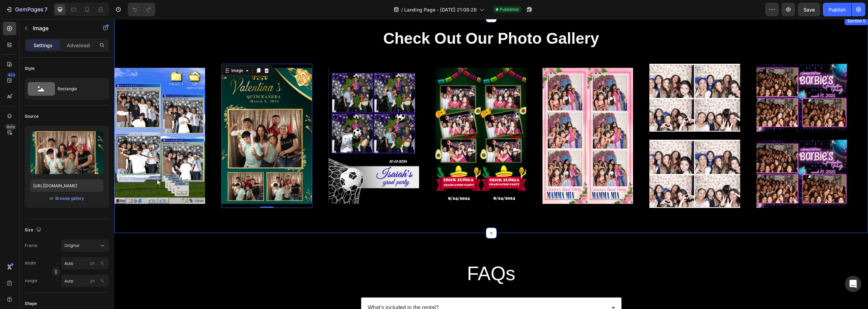  What do you see at coordinates (31, 303) in the screenshot?
I see `div: Shape` at bounding box center [31, 303].